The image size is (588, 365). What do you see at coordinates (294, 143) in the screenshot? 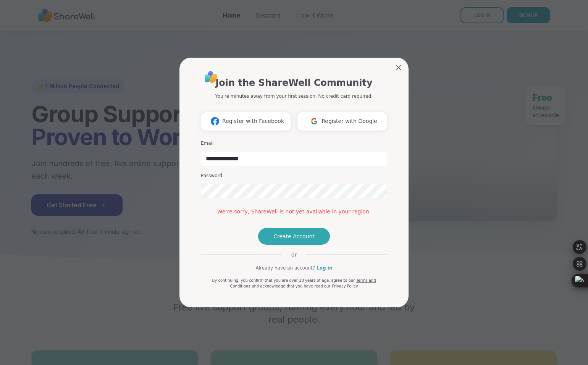
I see `h3: Email` at bounding box center [294, 143].